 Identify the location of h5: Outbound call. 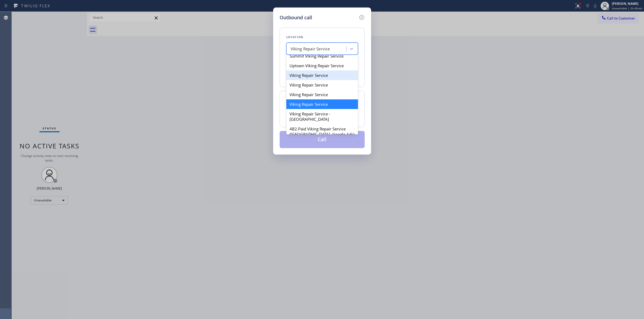
(296, 17).